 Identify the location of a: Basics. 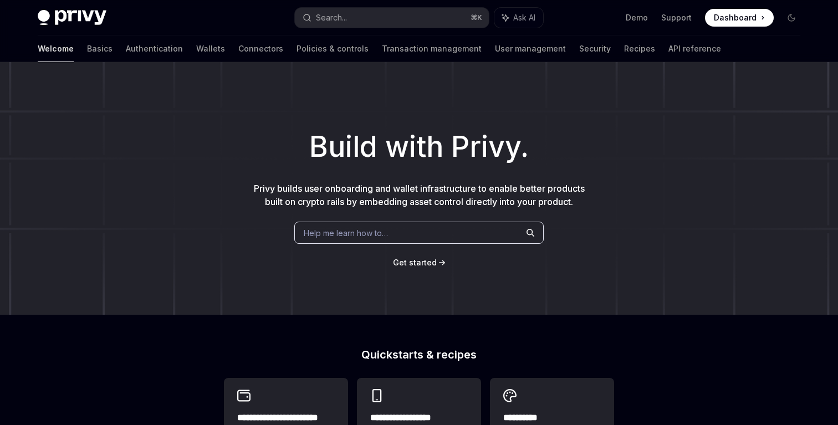
(100, 49).